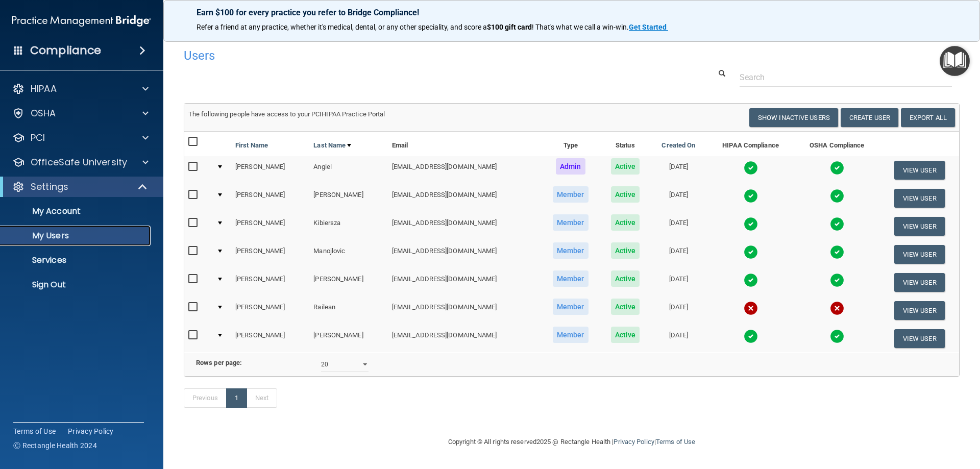  What do you see at coordinates (581, 27) in the screenshot?
I see `span: ! That's what we call a win-win.` at bounding box center [581, 27].